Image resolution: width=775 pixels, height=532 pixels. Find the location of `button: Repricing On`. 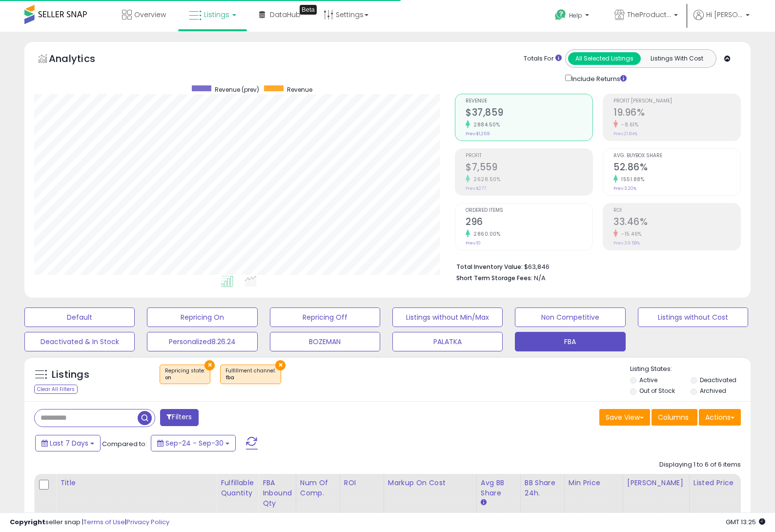

button: Repricing On is located at coordinates (202, 317).